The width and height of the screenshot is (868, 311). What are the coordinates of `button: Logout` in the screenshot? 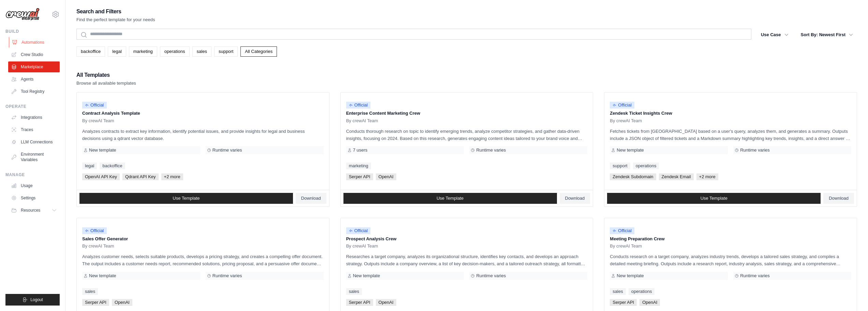 It's located at (33, 299).